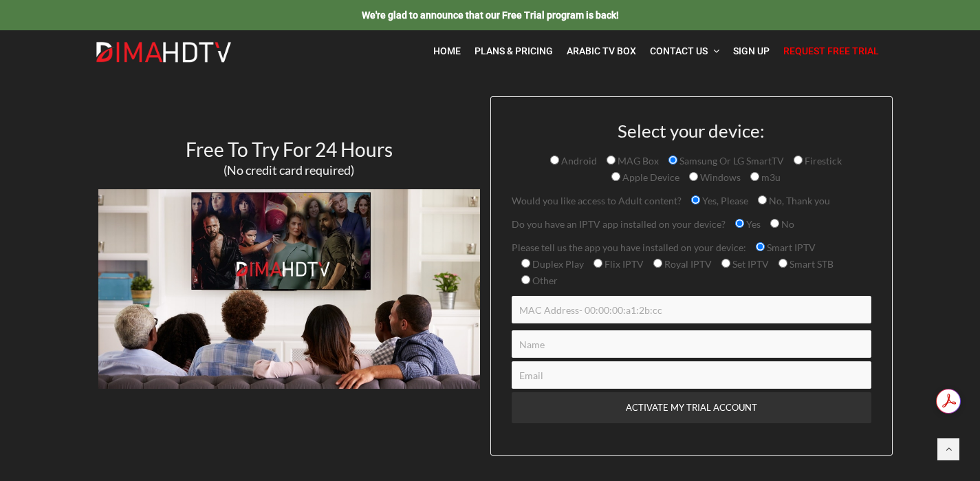  I want to click on span: No, so click(787, 223).